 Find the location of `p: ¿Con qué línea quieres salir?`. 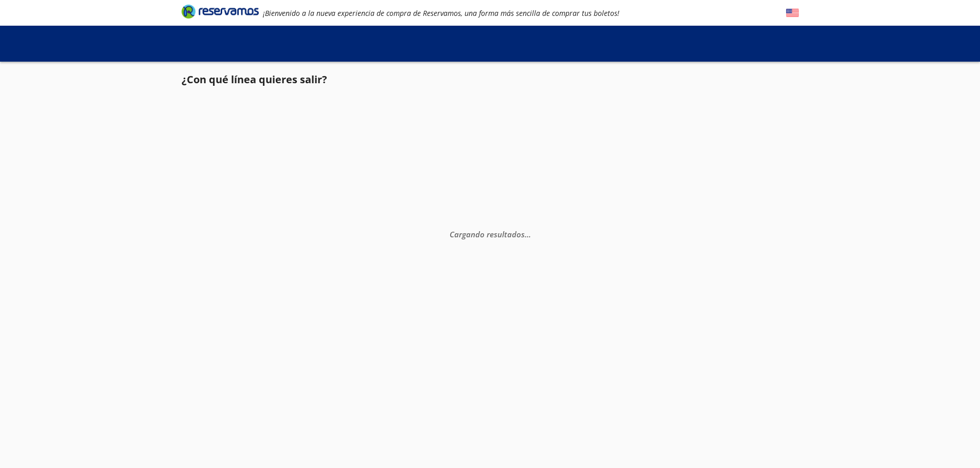

p: ¿Con qué línea quieres salir? is located at coordinates (254, 80).